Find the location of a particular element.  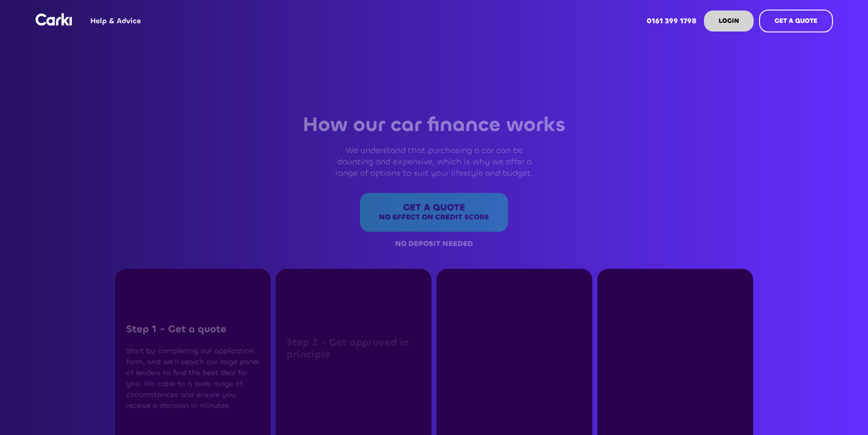

a: 0161 399 1798 is located at coordinates (672, 21).